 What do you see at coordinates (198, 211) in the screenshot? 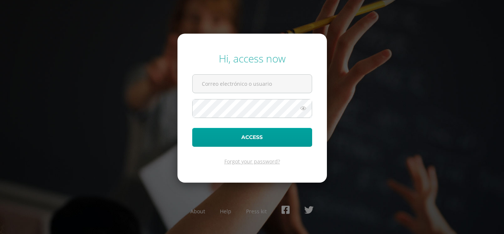
I see `a: About` at bounding box center [198, 211].